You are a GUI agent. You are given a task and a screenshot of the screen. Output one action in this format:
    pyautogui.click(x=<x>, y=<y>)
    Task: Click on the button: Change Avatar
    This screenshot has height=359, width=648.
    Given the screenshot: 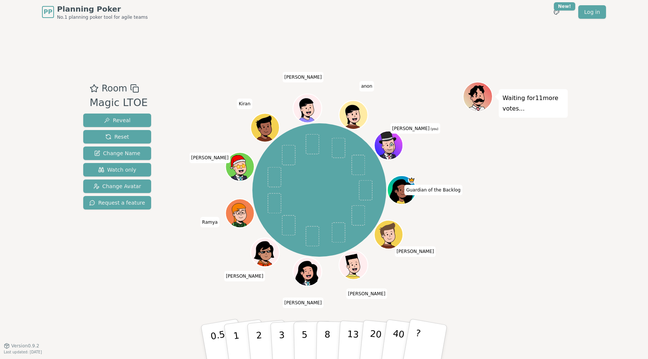 What is the action you would take?
    pyautogui.click(x=117, y=186)
    